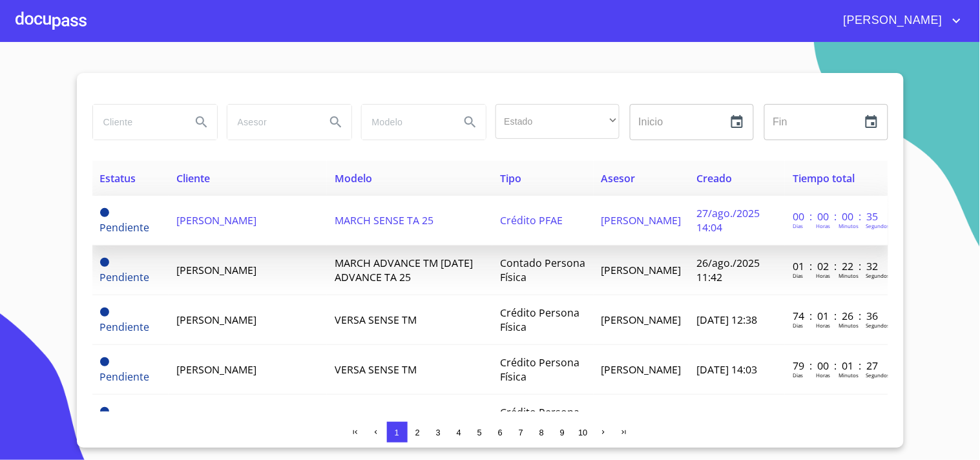  I want to click on span: 8, so click(541, 432).